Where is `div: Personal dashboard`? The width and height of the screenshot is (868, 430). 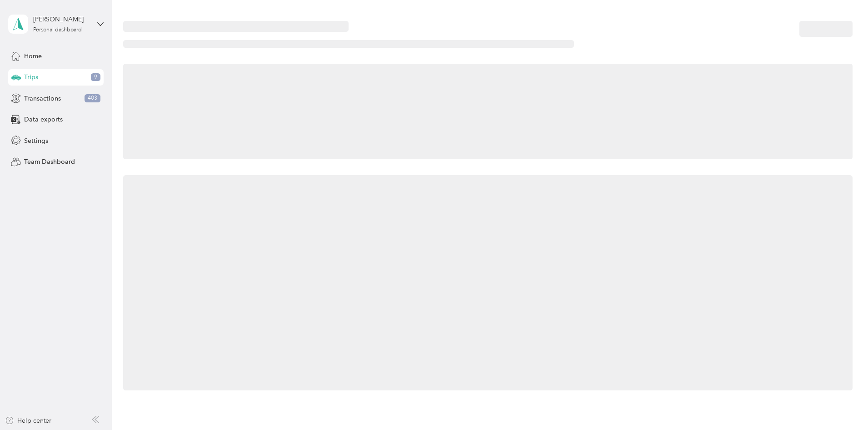 div: Personal dashboard is located at coordinates (57, 30).